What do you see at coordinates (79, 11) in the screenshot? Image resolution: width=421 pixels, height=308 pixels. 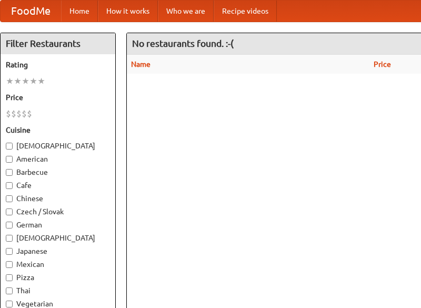 I see `a: Home` at bounding box center [79, 11].